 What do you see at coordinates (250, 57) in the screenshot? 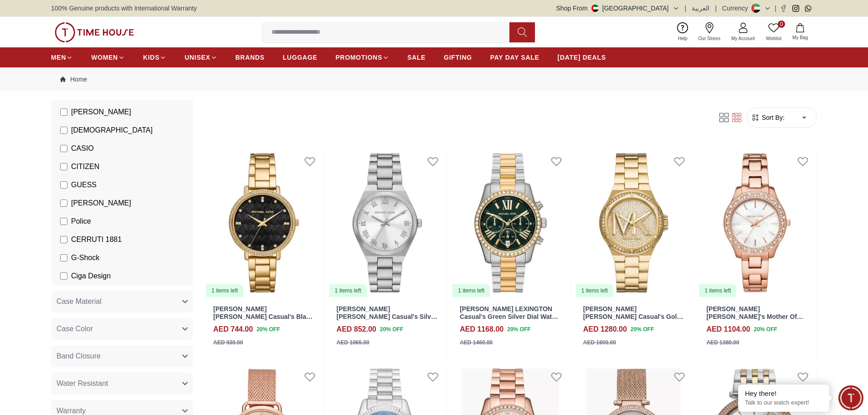
I see `span: BRANDS` at bounding box center [250, 57].